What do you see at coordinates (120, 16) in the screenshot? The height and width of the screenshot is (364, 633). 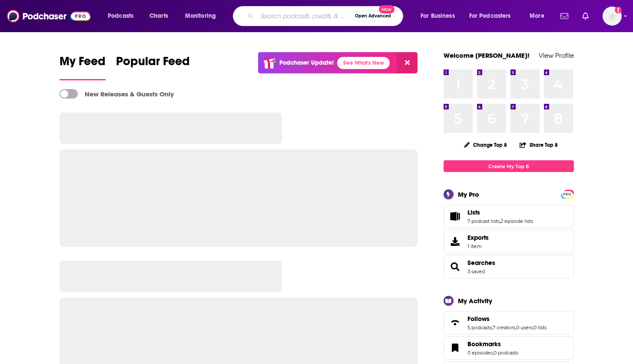 I see `span: Podcasts` at bounding box center [120, 16].